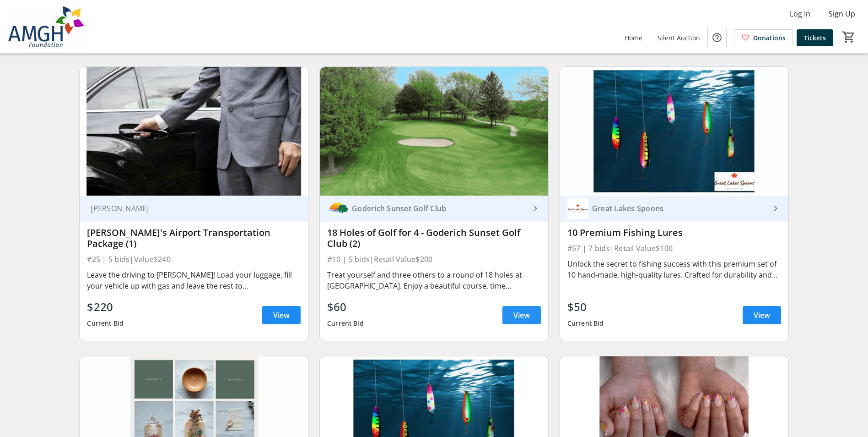 The image size is (868, 437). What do you see at coordinates (439, 208) in the screenshot?
I see `div: Goderich Sunset Golf Club` at bounding box center [439, 208].